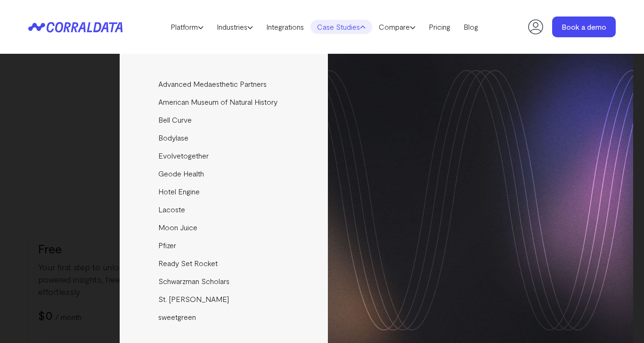  Describe the element at coordinates (584, 27) in the screenshot. I see `a: Book a demo` at that location.